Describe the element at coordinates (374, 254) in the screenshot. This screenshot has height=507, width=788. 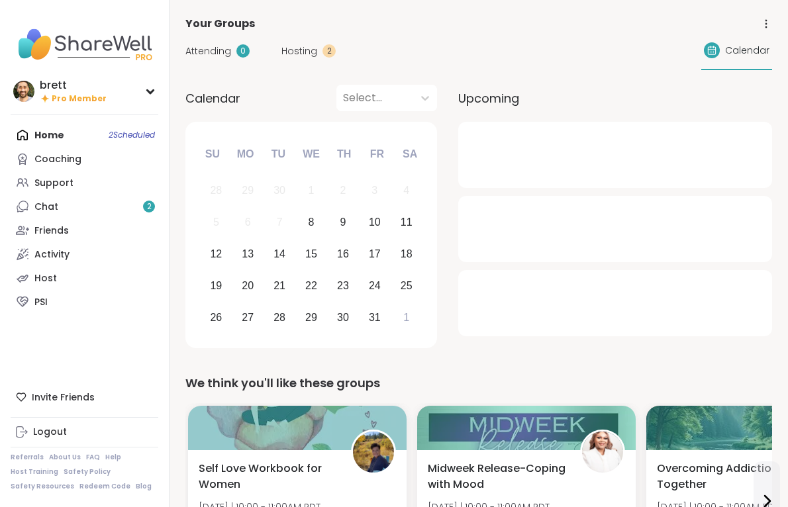
I see `div: Choose Friday, October 17th, 2025` at that location.